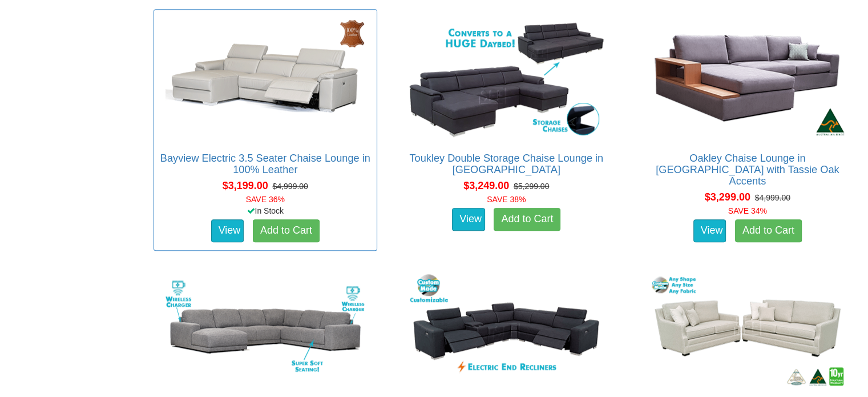 The image size is (868, 397). Describe the element at coordinates (265, 210) in the screenshot. I see `div: In Stock` at that location.